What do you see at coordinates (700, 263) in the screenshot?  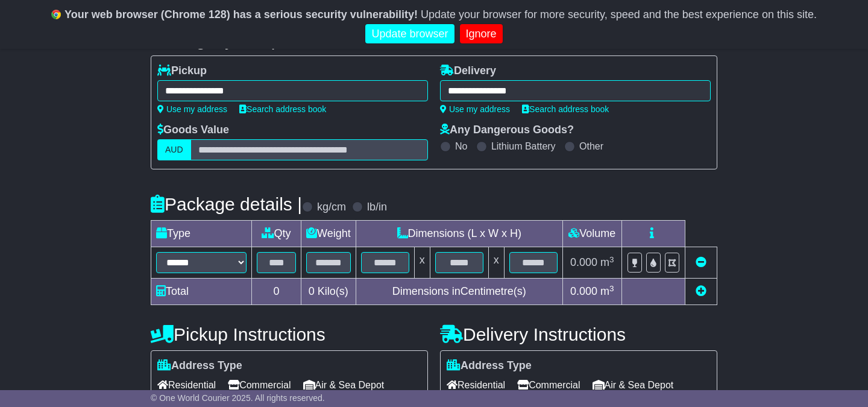 I see `a: Remove this item` at bounding box center [700, 263].